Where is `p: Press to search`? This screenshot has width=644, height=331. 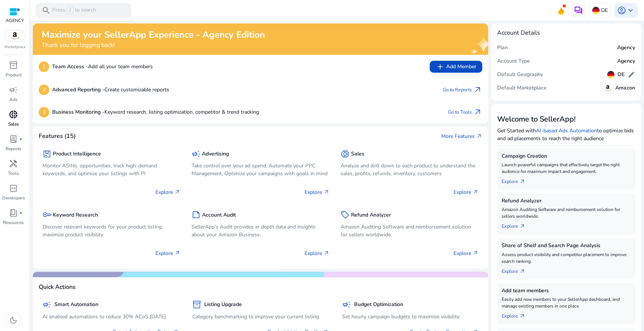
p: Press to search is located at coordinates (74, 10).